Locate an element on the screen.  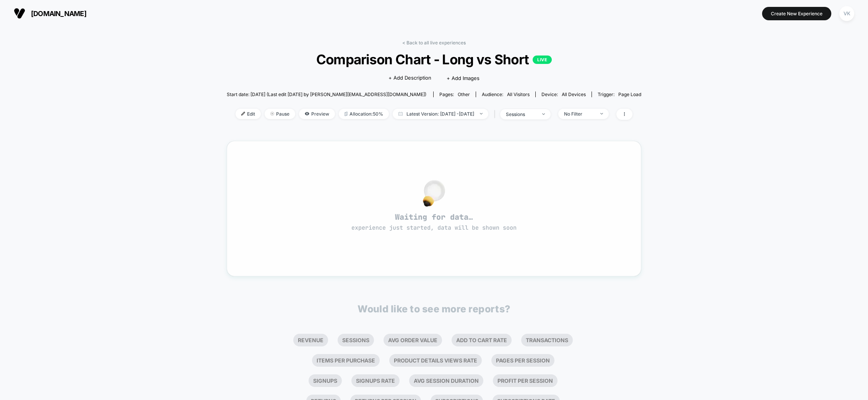
span: Allocation: 50% is located at coordinates (363, 114).